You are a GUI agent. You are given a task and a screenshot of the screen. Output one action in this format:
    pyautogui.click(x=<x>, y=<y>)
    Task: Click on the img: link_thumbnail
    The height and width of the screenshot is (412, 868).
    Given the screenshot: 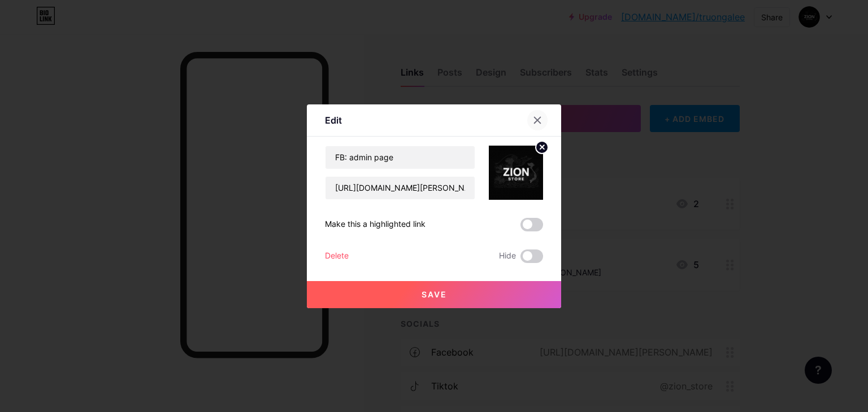 What is the action you would take?
    pyautogui.click(x=516, y=173)
    